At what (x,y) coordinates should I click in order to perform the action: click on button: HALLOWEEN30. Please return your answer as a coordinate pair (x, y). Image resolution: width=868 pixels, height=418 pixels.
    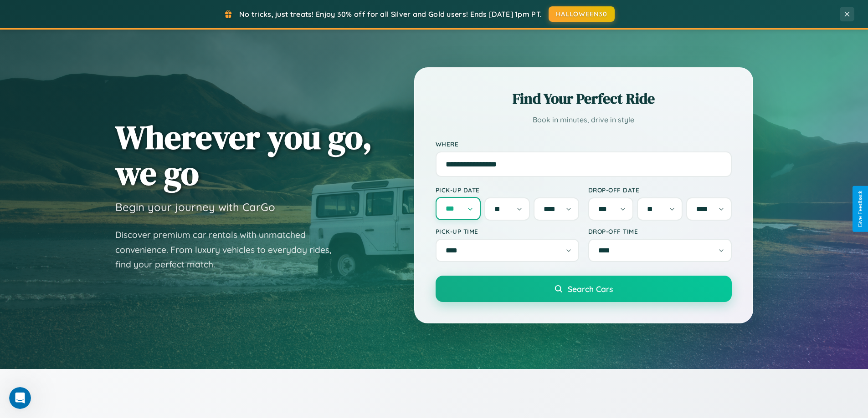
    Looking at the image, I should click on (581, 14).